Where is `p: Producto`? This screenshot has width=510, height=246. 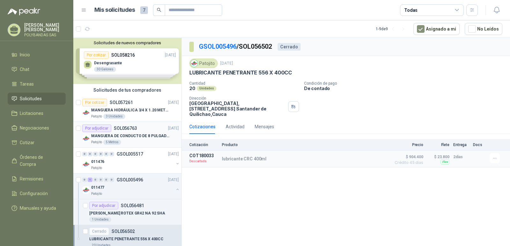
p: Producto is located at coordinates (305, 145).